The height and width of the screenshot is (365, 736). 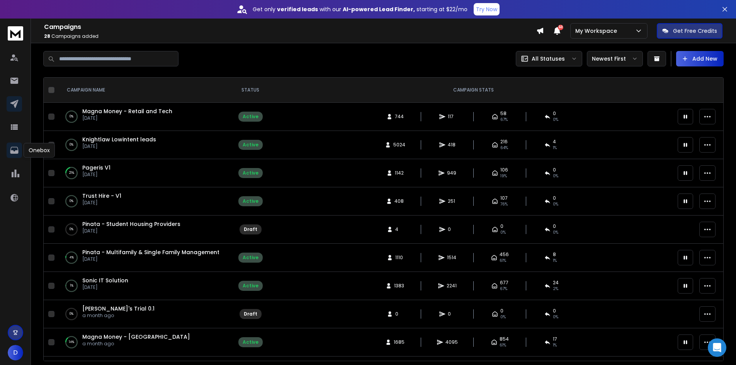 What do you see at coordinates (399, 201) in the screenshot?
I see `span: 408` at bounding box center [399, 201].